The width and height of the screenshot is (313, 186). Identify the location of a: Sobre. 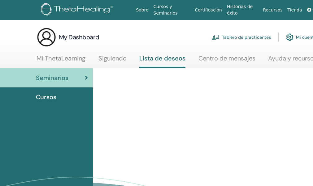
(142, 10).